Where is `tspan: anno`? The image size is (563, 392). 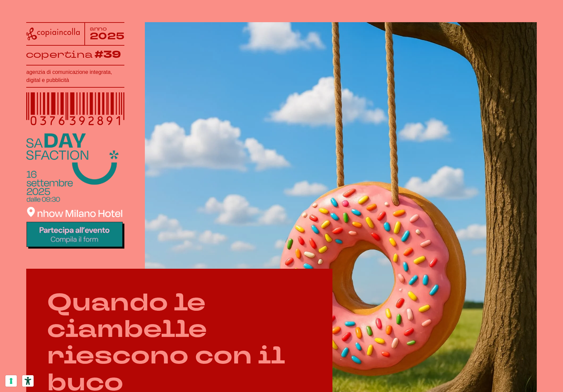 tspan: anno is located at coordinates (99, 29).